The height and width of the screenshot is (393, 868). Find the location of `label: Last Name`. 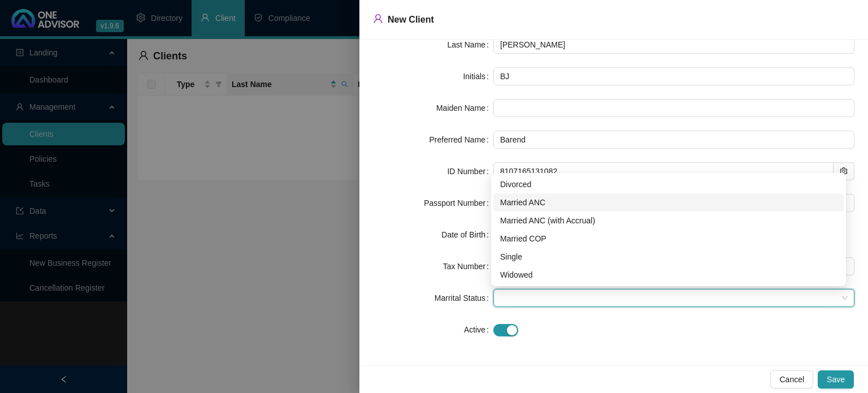

label: Last Name is located at coordinates (470, 44).